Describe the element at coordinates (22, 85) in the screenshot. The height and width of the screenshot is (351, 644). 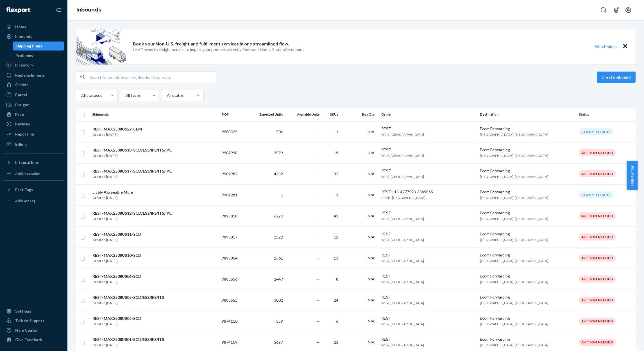
I see `div: Orders` at that location.